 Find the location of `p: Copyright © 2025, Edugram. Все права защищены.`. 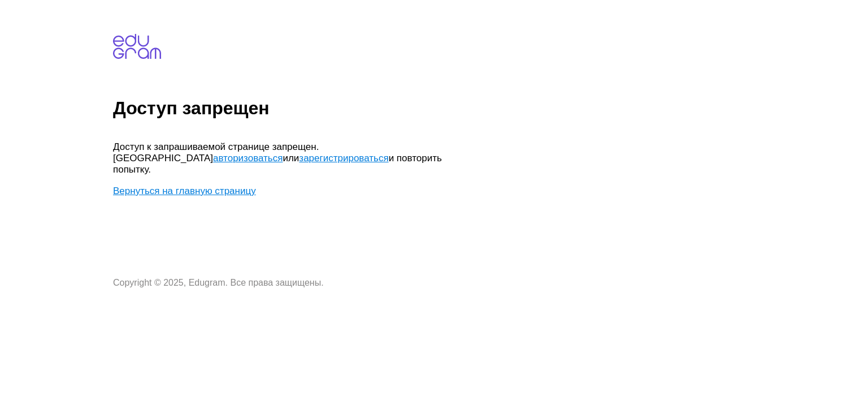

p: Copyright © 2025, Edugram. Все права защищены. is located at coordinates (283, 283).